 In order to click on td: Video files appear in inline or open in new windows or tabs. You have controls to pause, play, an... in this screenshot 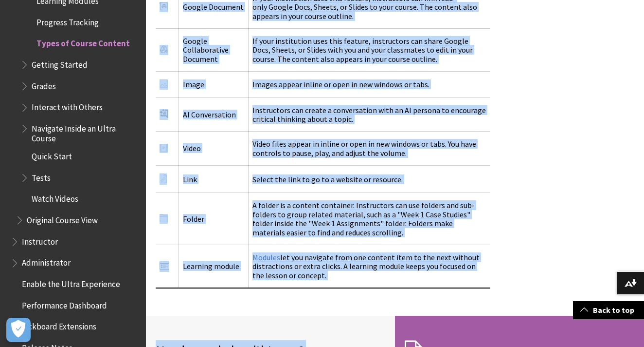, I will do `click(369, 148)`.